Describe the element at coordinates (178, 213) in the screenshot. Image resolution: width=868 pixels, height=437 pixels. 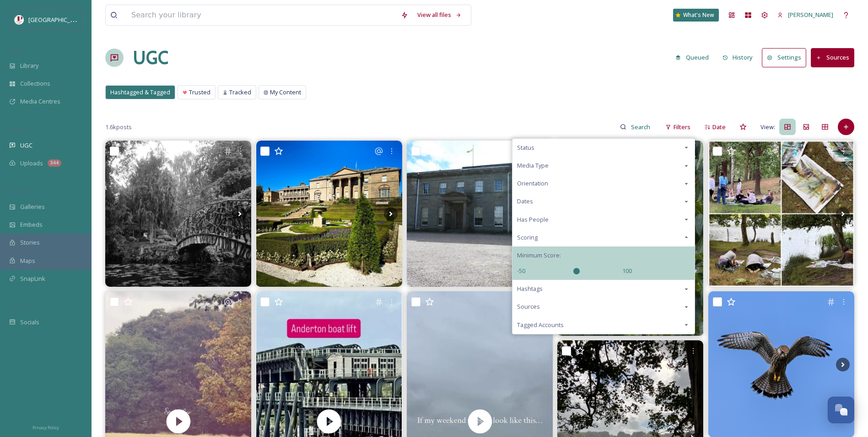
I see `img: Last of the shots taken at Tatton Park on the Superb. I will have to take it out again. Camera: V...` at that location.